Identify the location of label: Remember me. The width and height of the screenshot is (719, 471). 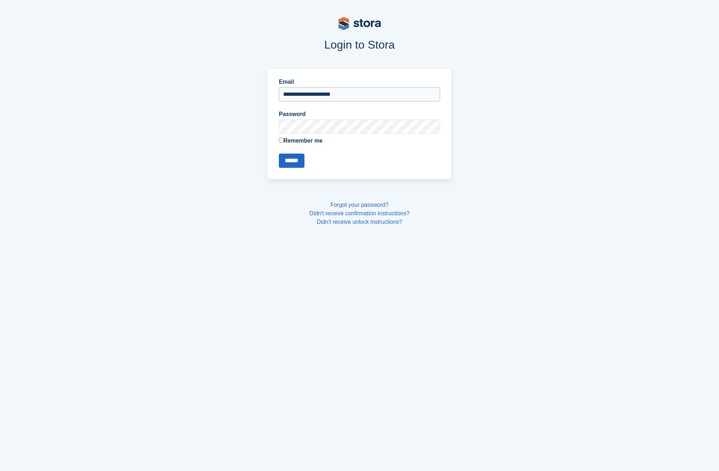
(359, 141).